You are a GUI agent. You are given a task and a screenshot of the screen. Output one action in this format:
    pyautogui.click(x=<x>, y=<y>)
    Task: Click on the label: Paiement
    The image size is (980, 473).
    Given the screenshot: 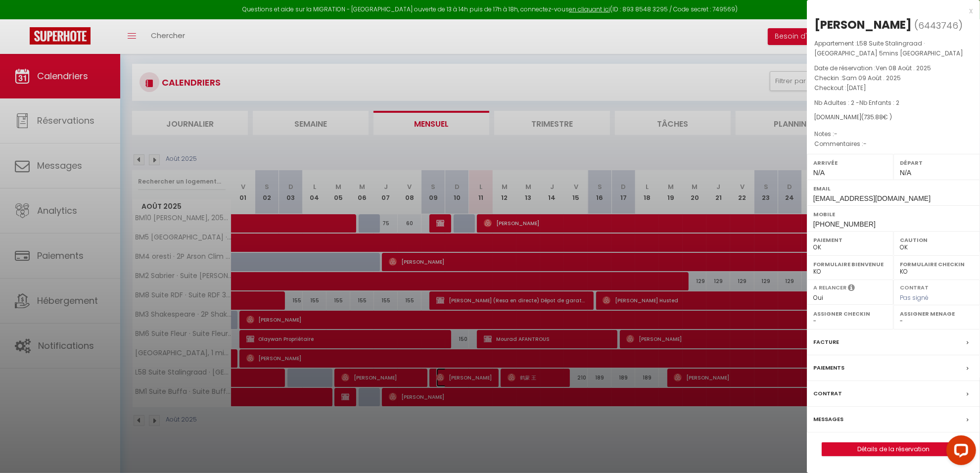 What is the action you would take?
    pyautogui.click(x=850, y=240)
    